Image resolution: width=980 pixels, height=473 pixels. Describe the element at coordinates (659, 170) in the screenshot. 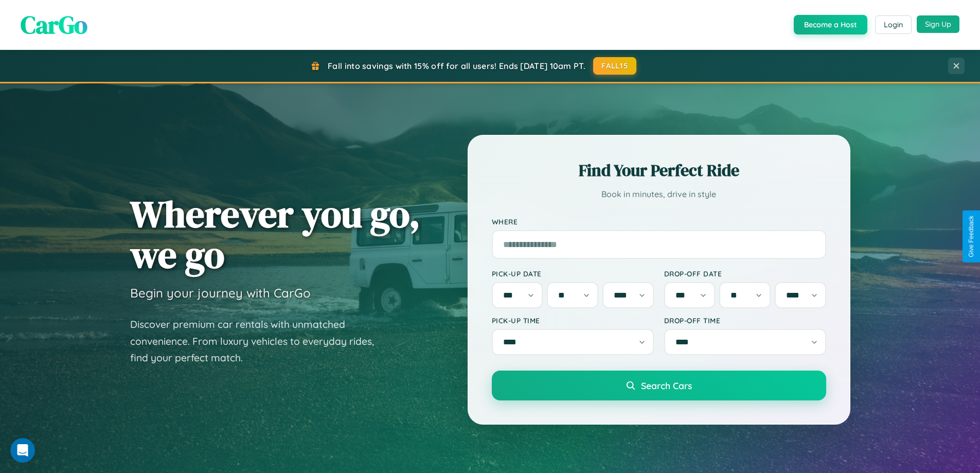

I see `h2: Find Your Perfect Ride` at that location.